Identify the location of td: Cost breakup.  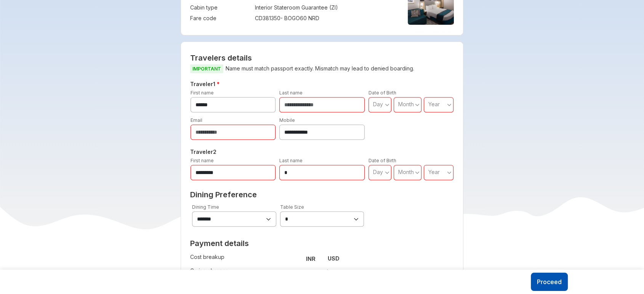
(237, 258).